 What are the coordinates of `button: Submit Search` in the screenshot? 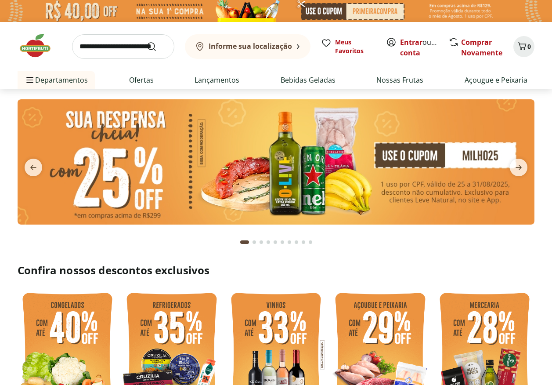 It's located at (157, 47).